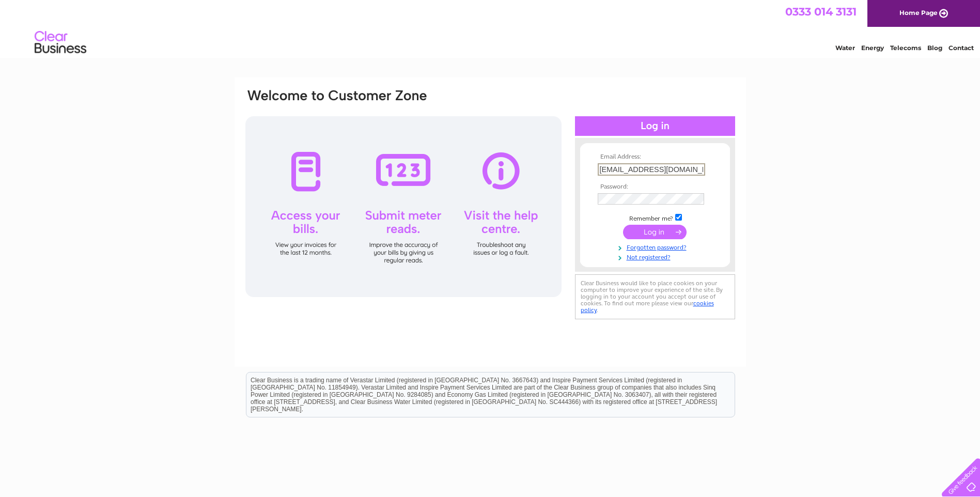 This screenshot has height=497, width=980. What do you see at coordinates (656, 247) in the screenshot?
I see `a: Forgotten password?` at bounding box center [656, 247].